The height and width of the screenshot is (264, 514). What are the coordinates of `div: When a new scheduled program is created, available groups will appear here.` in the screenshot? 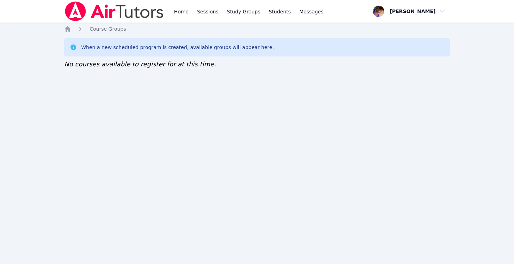 It's located at (177, 47).